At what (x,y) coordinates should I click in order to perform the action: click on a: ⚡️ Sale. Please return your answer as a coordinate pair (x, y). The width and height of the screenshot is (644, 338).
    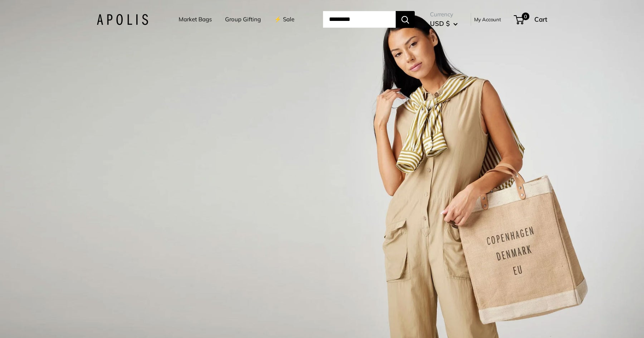
    Looking at the image, I should click on (284, 19).